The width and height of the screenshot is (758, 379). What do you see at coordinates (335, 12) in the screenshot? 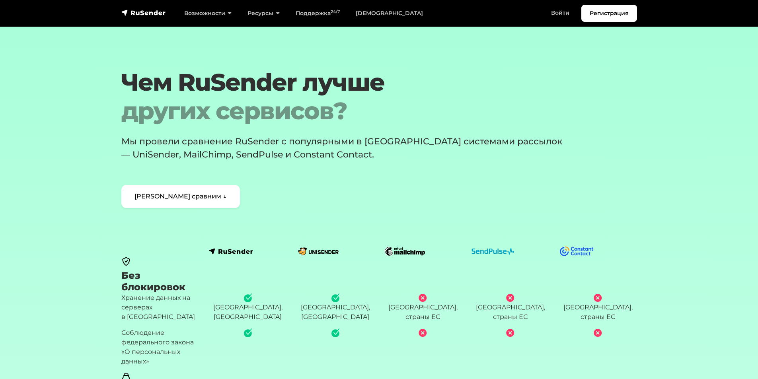
I see `sup: 24/7` at bounding box center [335, 12].